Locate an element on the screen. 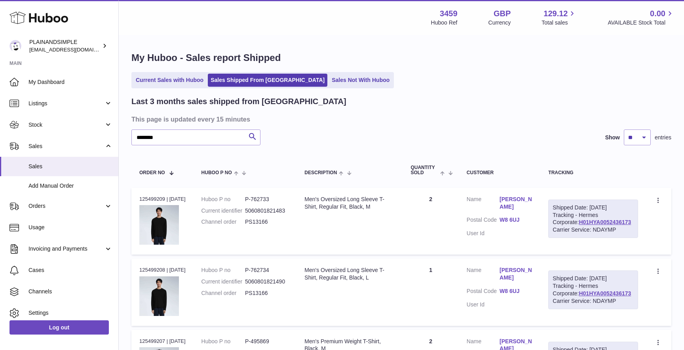 The height and width of the screenshot is (350, 684). h3: This page is updated every 15 minutes is located at coordinates (400, 119).